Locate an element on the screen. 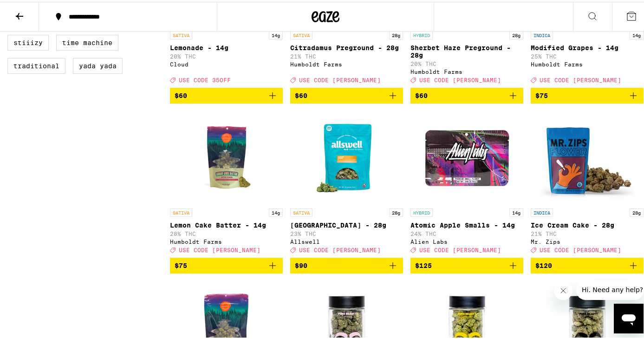  span: $90 is located at coordinates (301, 264).